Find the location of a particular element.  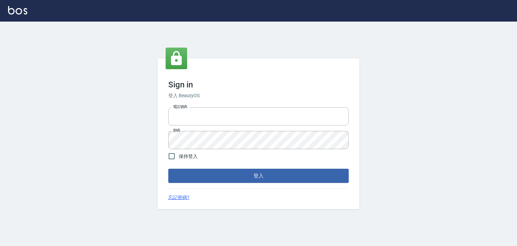

span: 保持登入 is located at coordinates (188, 156).